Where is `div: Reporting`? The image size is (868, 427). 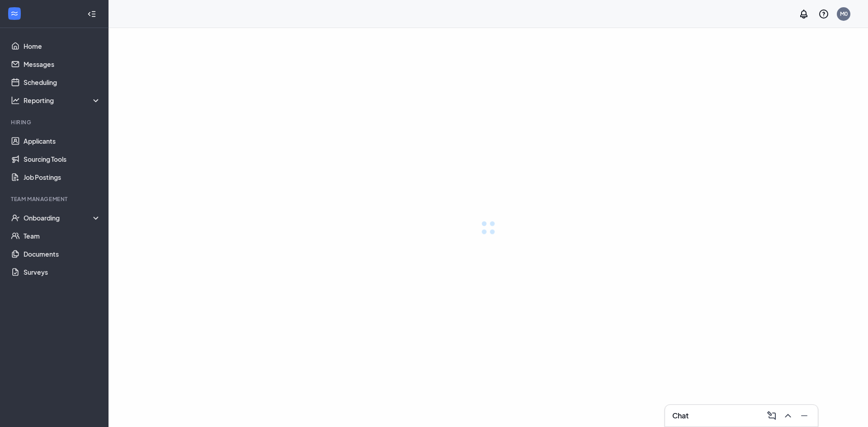
div: Reporting is located at coordinates (62, 100).